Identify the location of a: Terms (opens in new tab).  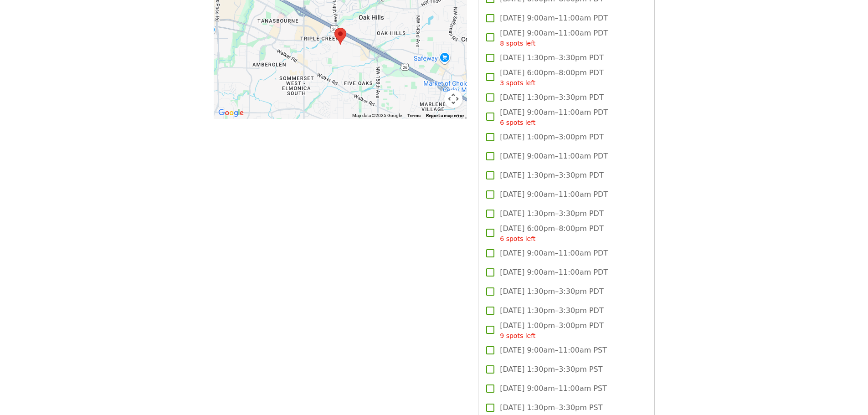
(413, 115).